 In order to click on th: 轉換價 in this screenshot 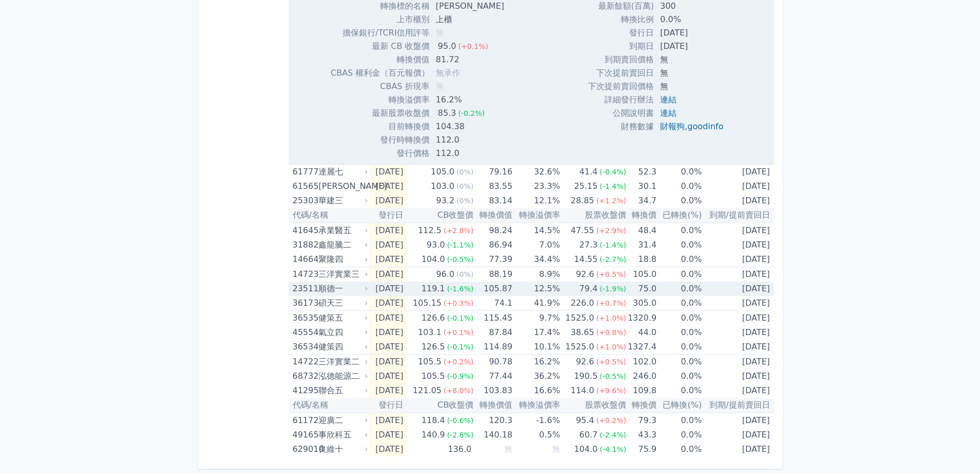, I will do `click(641, 405)`.